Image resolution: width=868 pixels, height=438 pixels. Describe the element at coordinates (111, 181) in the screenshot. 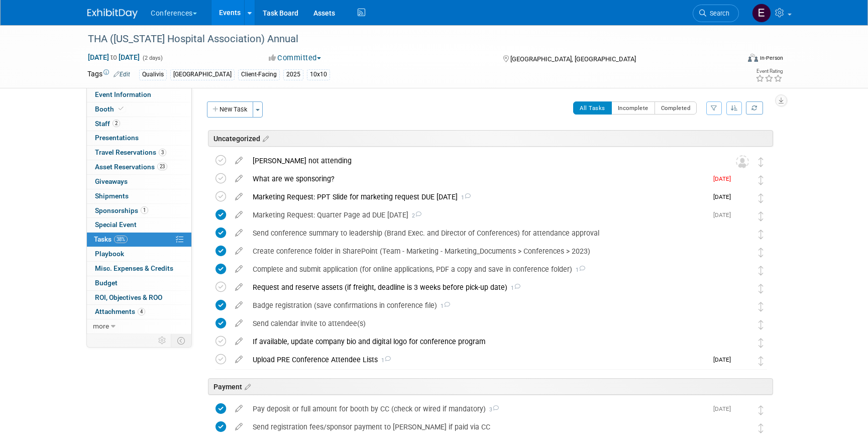

I see `span: Giveaways` at that location.